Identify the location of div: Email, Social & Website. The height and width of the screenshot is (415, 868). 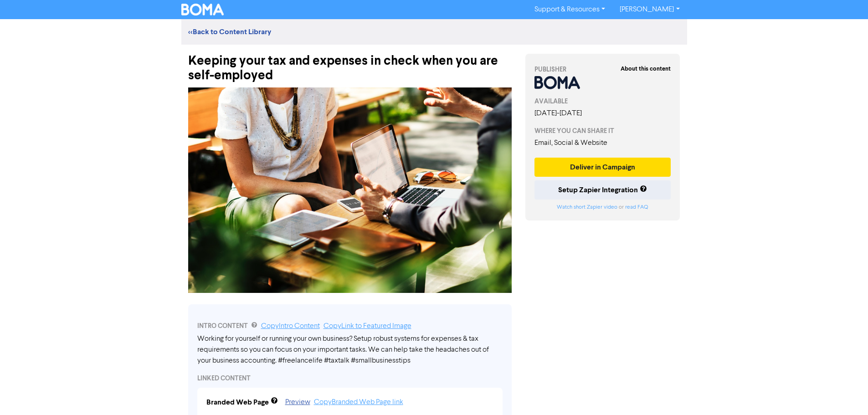
(603, 143).